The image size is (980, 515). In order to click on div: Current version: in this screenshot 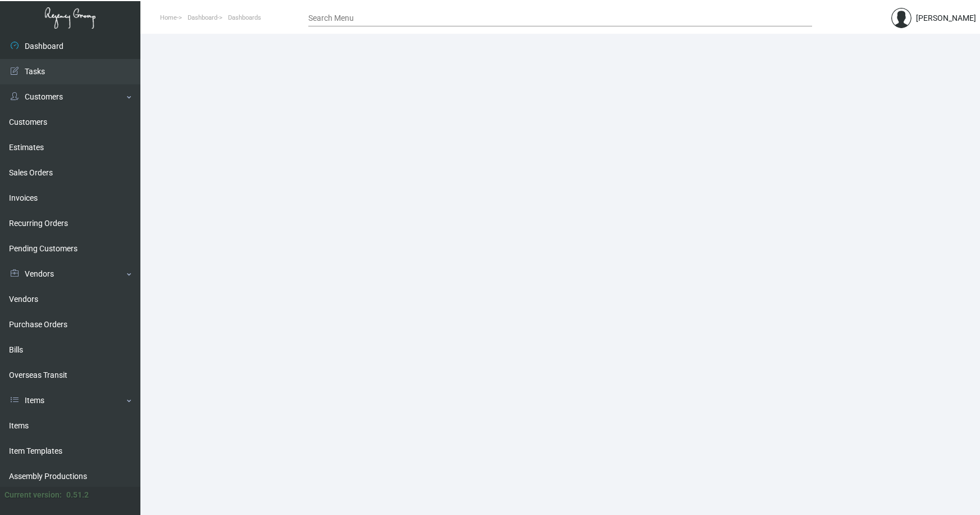, I will do `click(33, 495)`.